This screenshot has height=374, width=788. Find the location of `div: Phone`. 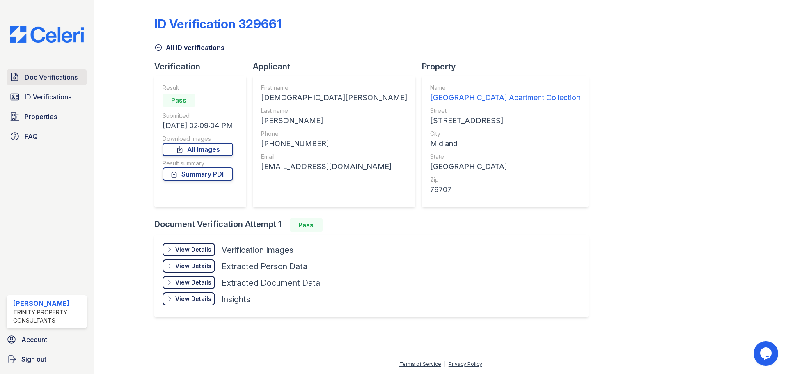

div: Phone is located at coordinates (334, 134).